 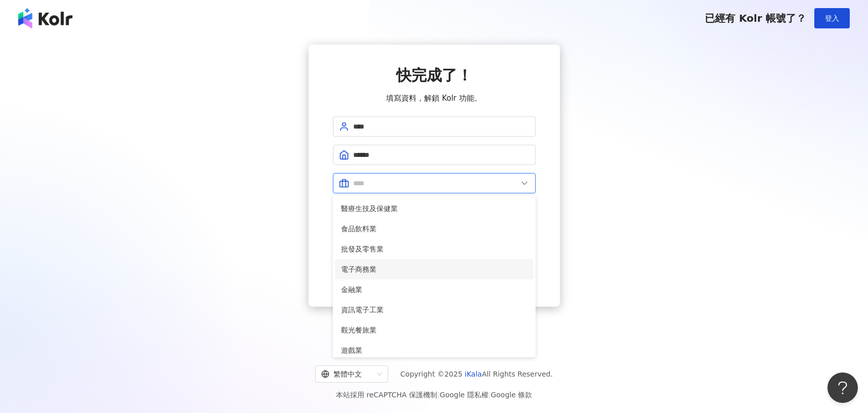 I want to click on span: 批發及零售業, so click(x=434, y=249).